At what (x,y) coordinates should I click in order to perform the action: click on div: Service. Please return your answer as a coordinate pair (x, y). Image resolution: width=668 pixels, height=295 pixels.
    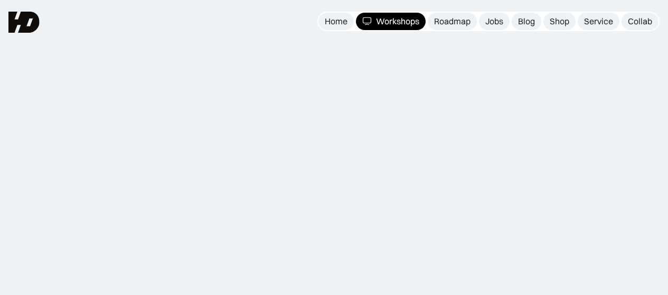
    Looking at the image, I should click on (599, 21).